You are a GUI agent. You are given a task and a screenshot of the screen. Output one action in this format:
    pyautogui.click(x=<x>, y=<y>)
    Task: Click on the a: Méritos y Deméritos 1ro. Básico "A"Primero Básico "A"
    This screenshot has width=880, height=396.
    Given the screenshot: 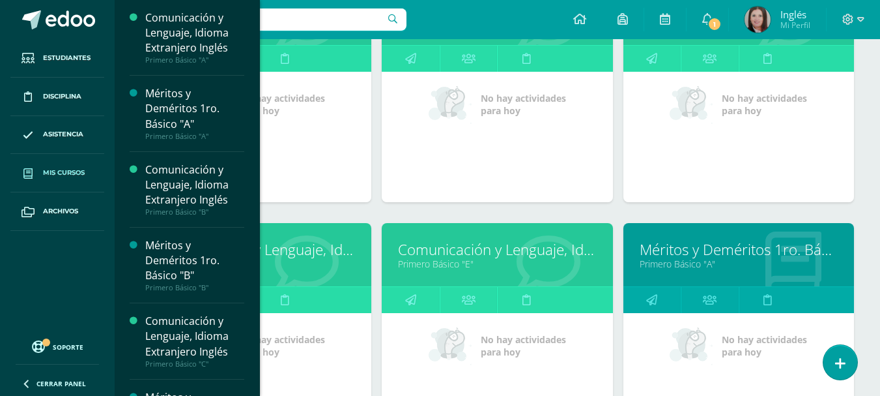 What is the action you would take?
    pyautogui.click(x=195, y=113)
    